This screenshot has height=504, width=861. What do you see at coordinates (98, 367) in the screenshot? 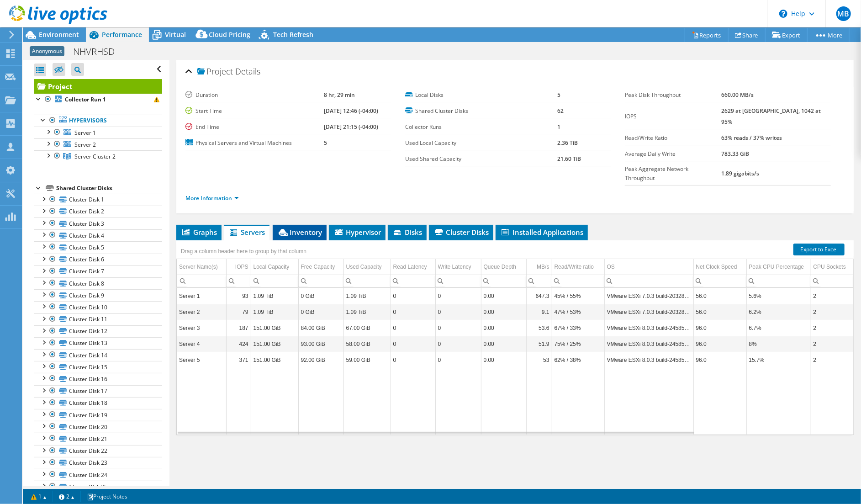
I see `a: Cluster Disk 15` at bounding box center [98, 367].